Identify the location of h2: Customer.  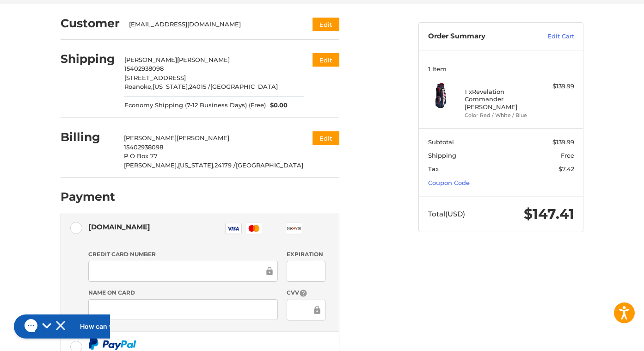
(90, 23).